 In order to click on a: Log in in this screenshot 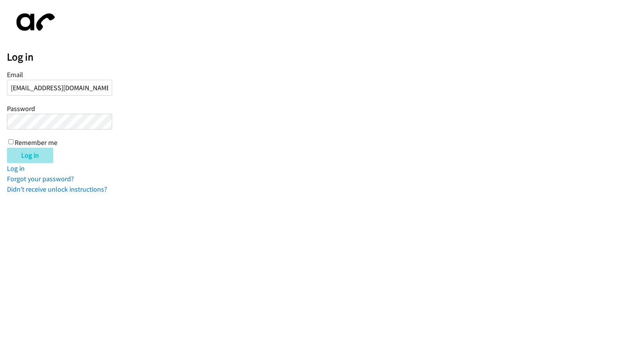, I will do `click(16, 168)`.